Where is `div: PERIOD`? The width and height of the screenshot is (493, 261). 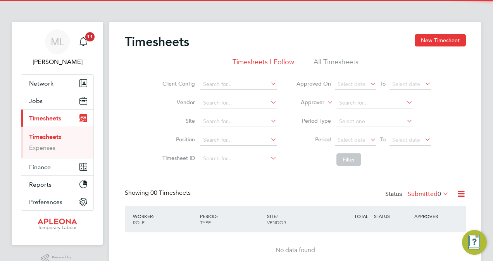
div: PERIOD is located at coordinates (232, 220).